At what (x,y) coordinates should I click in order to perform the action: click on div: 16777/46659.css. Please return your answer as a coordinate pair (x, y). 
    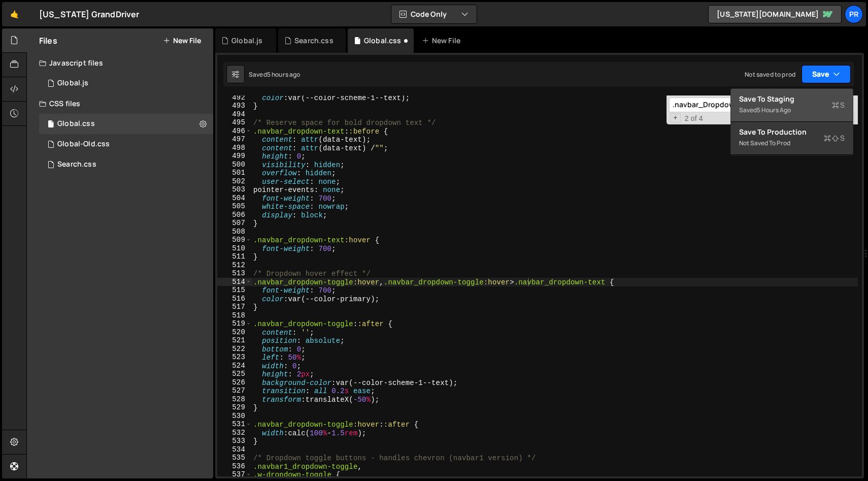
    Looking at the image, I should click on (126, 165).